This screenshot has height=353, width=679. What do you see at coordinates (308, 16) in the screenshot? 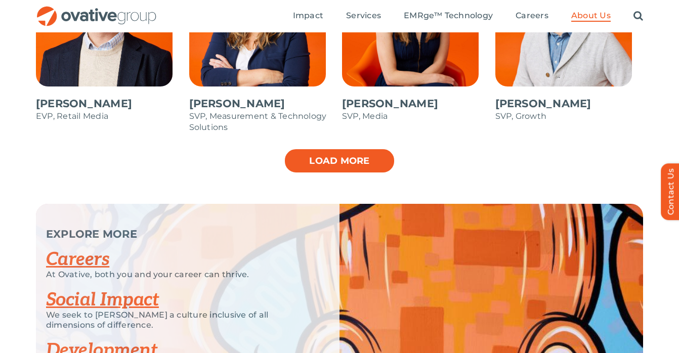
I see `span: Impact` at bounding box center [308, 16].